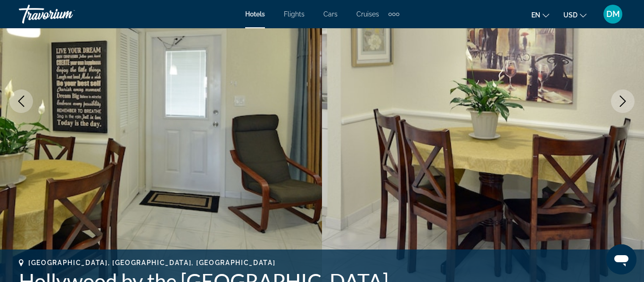 The height and width of the screenshot is (282, 644). I want to click on button: Previous image, so click(21, 101).